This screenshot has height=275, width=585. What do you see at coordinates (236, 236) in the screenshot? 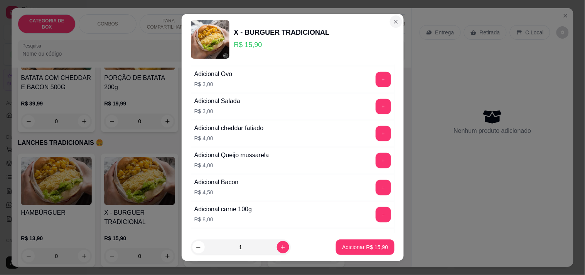
I see `div: Adicional de Cheddar e Bacon` at bounding box center [236, 236].